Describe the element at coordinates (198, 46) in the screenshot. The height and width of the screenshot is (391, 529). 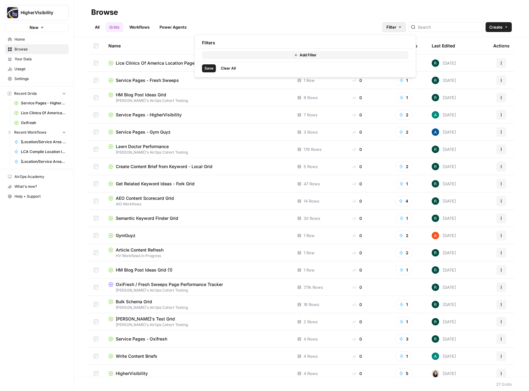
I see `div: Name` at that location.